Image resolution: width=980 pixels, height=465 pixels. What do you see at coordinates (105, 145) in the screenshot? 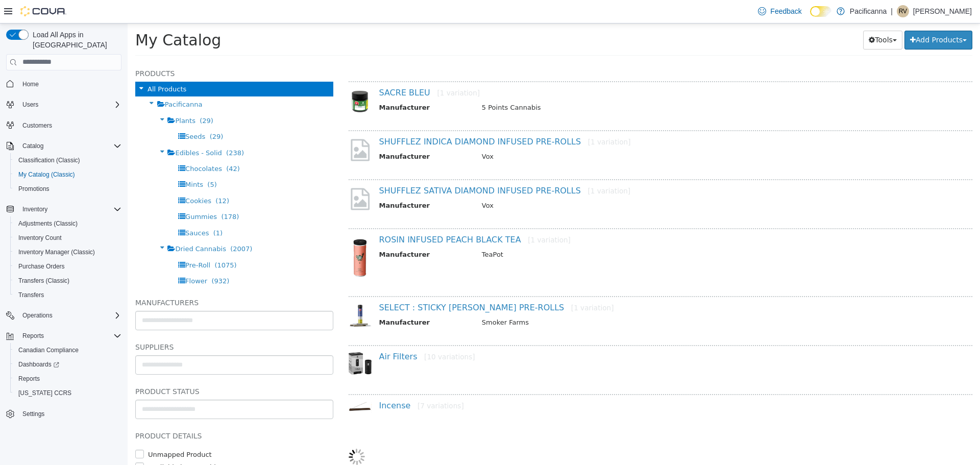
I see `span: (42)` at bounding box center [105, 145].